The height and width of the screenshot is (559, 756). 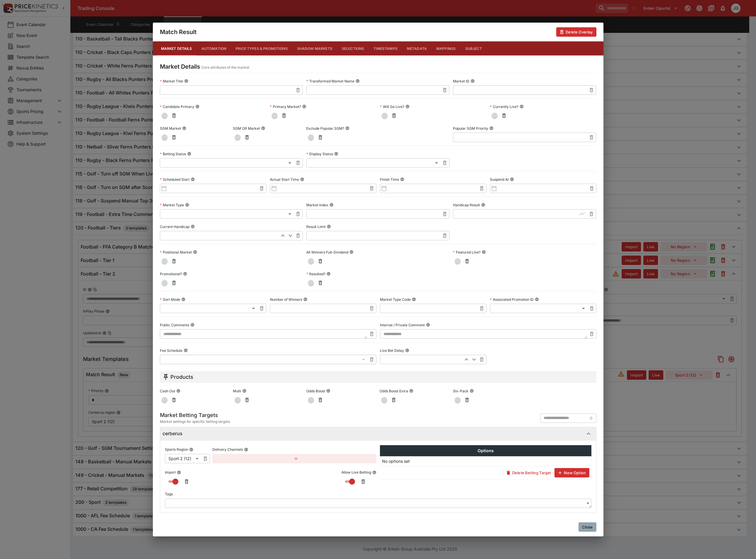 I want to click on p: Scheduled Start, so click(x=175, y=179).